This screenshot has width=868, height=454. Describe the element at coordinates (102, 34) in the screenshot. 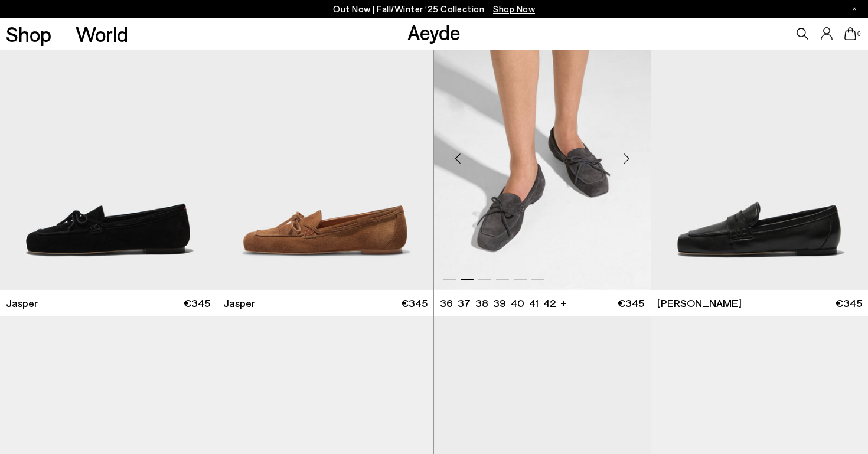

I see `a: World` at that location.